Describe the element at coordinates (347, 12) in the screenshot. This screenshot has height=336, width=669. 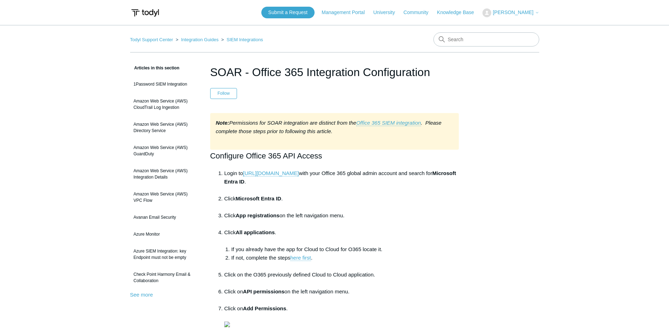
I see `a: Management Portal` at that location.